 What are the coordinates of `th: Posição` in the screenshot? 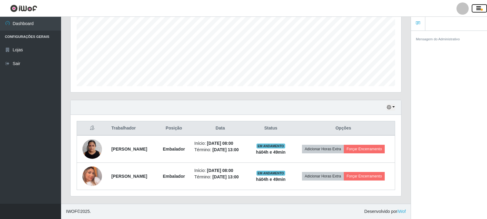 It's located at (174, 128).